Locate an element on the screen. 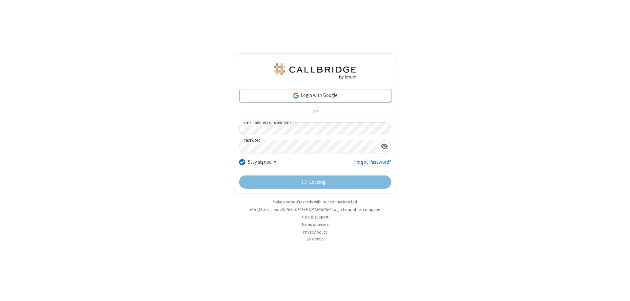 Image resolution: width=630 pixels, height=301 pixels. a: Login with Google is located at coordinates (315, 95).